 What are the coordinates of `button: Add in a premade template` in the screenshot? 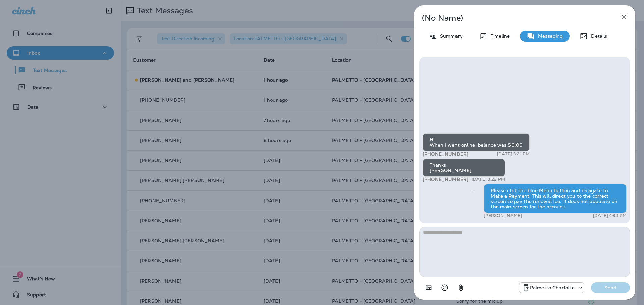 It's located at (429, 288).